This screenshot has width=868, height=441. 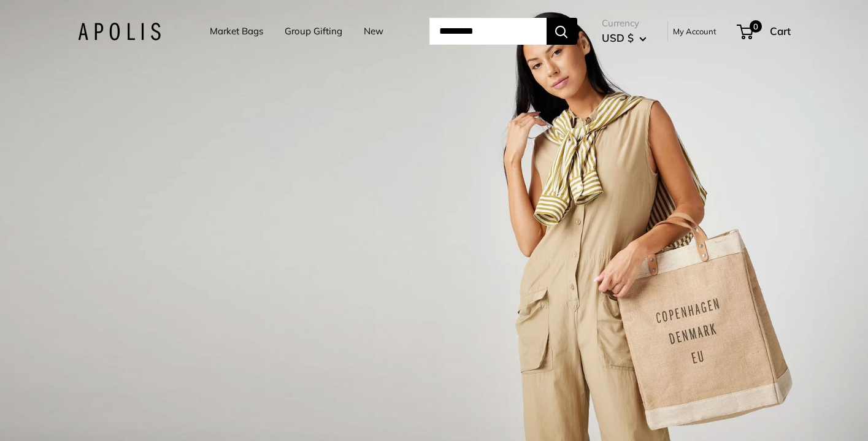 I want to click on span: USD $, so click(x=618, y=38).